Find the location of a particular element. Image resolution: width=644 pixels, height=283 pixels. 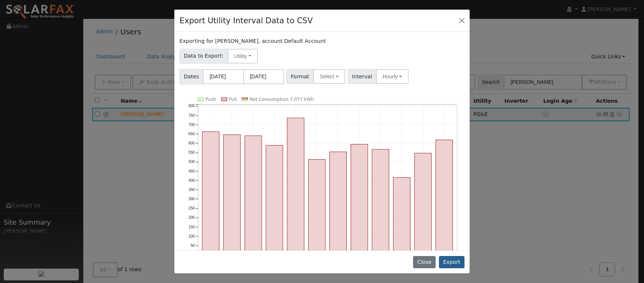

h4: Export Utility Interval Data to CSV is located at coordinates (246, 20).